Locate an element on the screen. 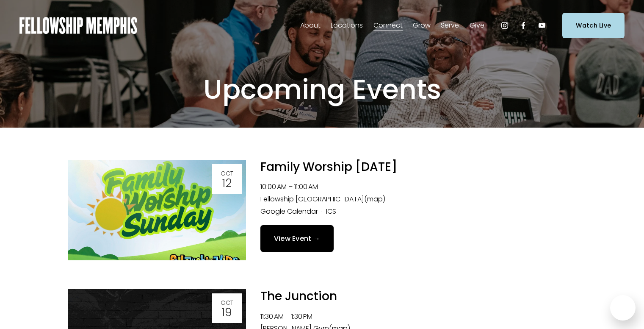  a: ICS is located at coordinates (331, 211).